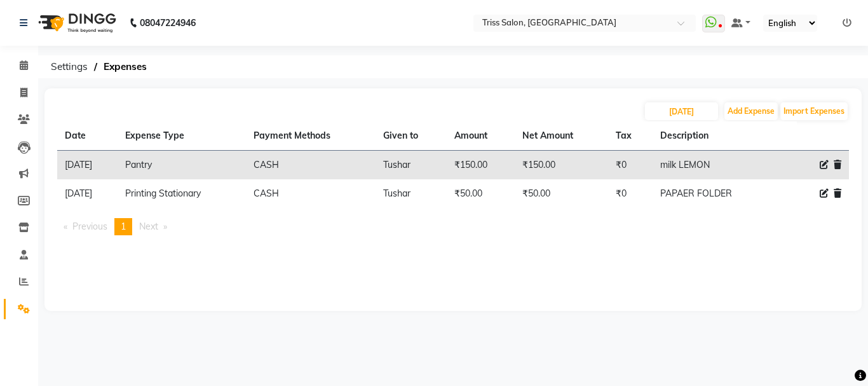  I want to click on b: 08047224946, so click(168, 23).